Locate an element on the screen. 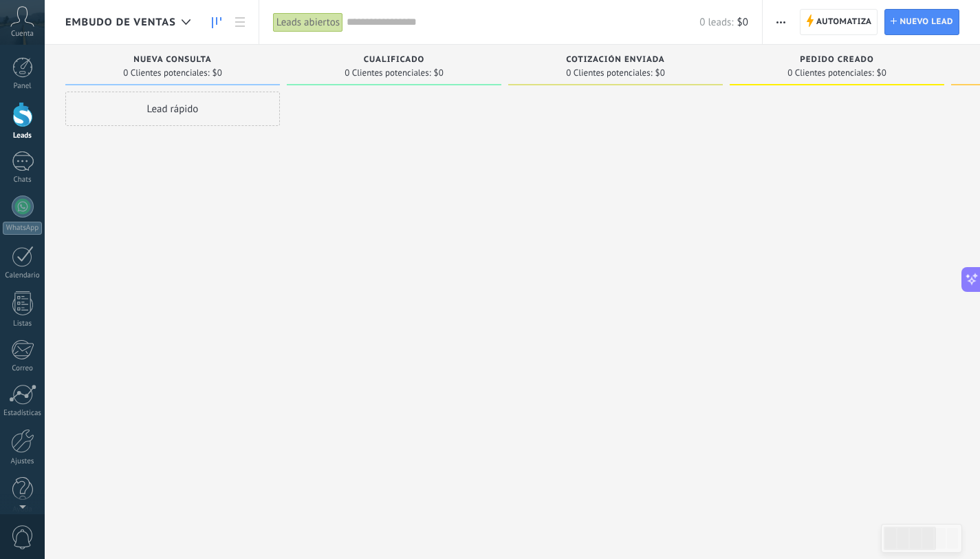 The height and width of the screenshot is (559, 980). span: Pedido creado is located at coordinates (836, 60).